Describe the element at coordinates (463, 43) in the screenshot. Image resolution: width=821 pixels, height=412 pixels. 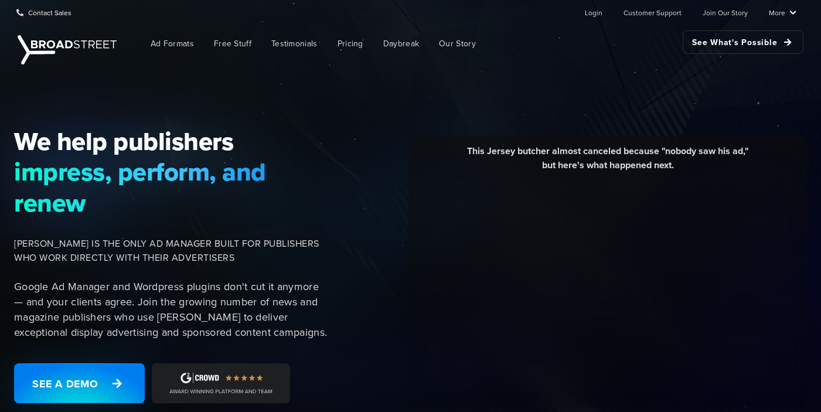
I see `nav: Main` at that location.